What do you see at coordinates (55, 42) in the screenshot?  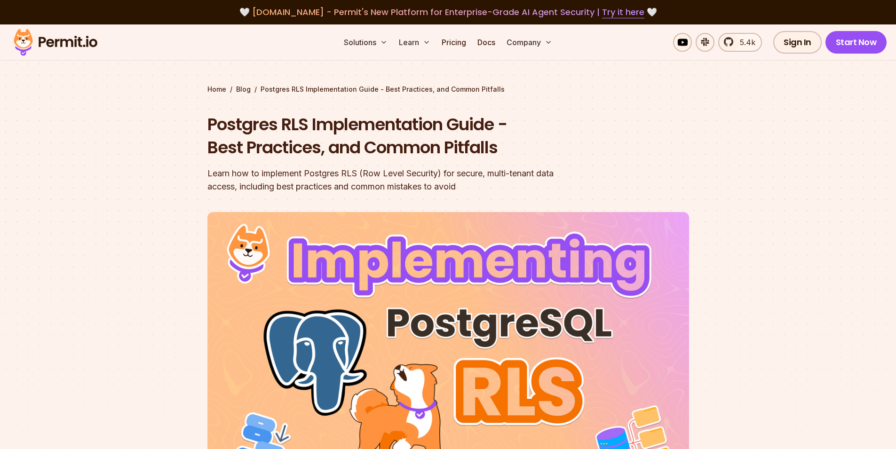 I see `img: Permit logo` at bounding box center [55, 42].